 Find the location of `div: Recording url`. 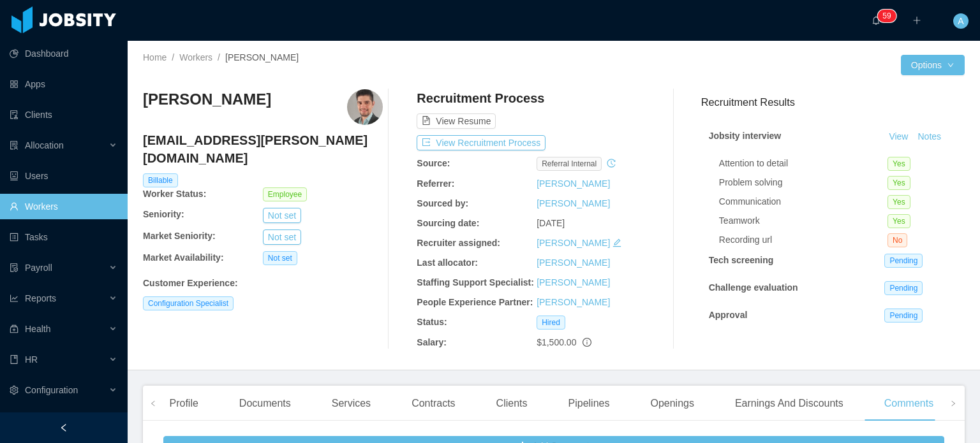

div: Recording url is located at coordinates (803, 240).